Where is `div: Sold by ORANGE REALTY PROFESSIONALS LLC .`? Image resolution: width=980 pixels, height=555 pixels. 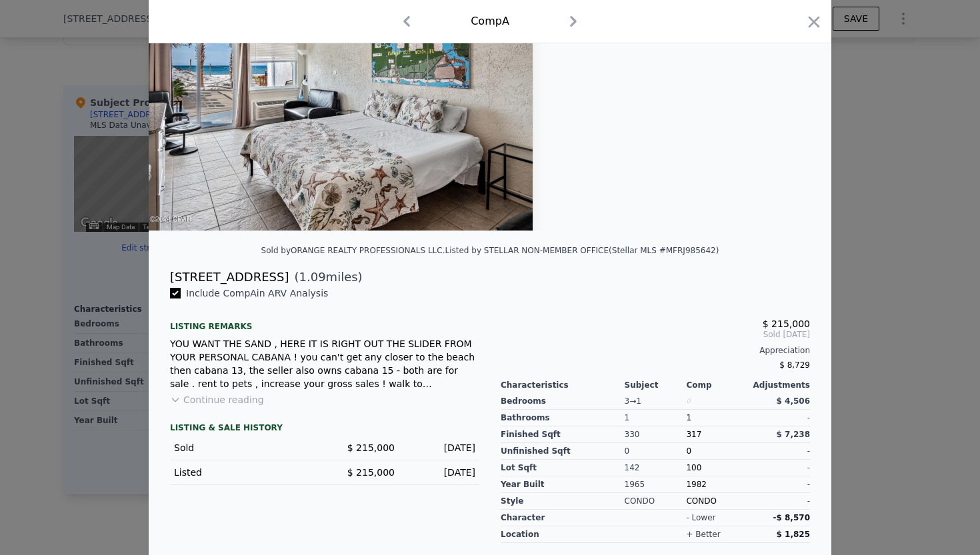
div: Sold by ORANGE REALTY PROFESSIONALS LLC . is located at coordinates (354, 250).